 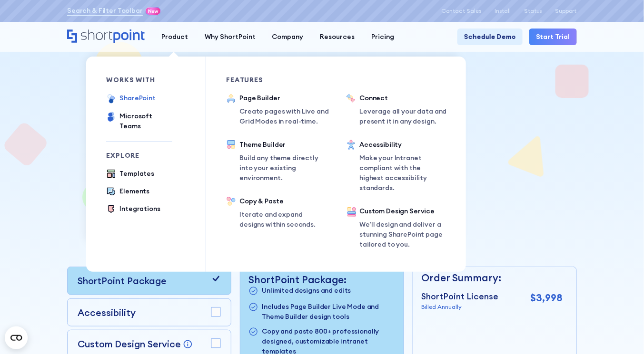 What do you see at coordinates (139, 209) in the screenshot?
I see `div: Integrations` at bounding box center [139, 209].